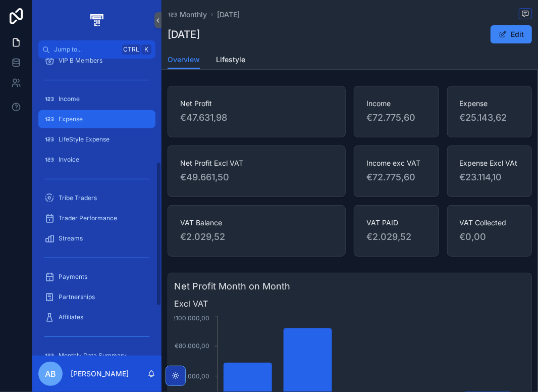  What do you see at coordinates (97, 238) in the screenshot?
I see `a: Streams` at bounding box center [97, 238].